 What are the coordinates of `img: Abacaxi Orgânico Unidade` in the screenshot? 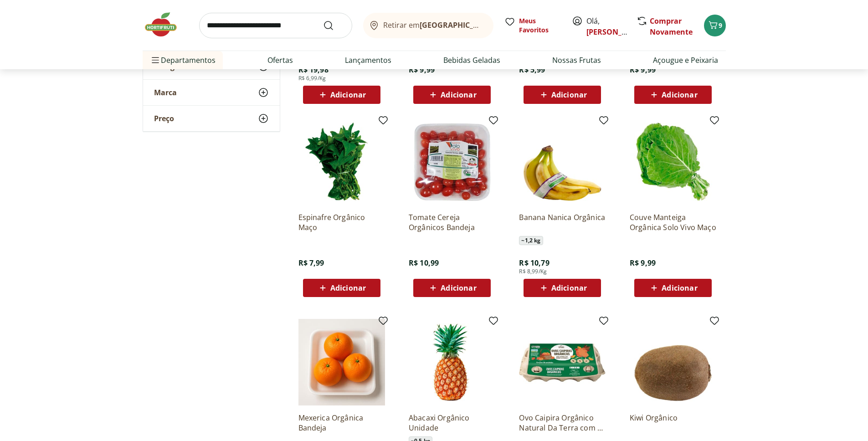 It's located at (452, 362).